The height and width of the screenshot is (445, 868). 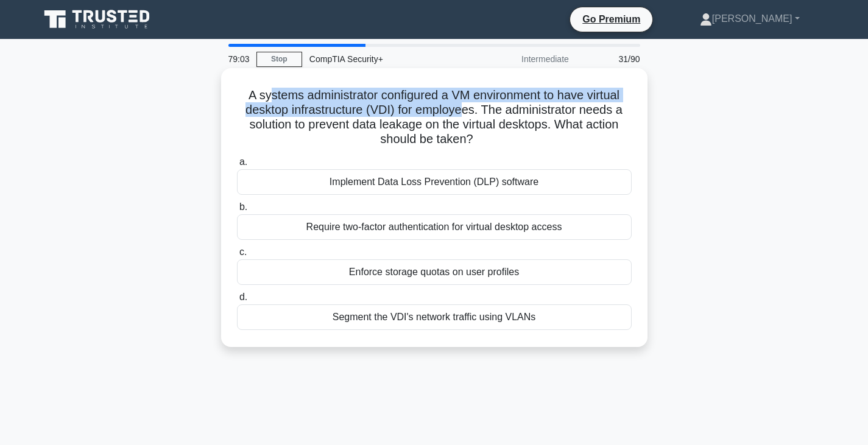 I want to click on a: Go Premium, so click(x=611, y=19).